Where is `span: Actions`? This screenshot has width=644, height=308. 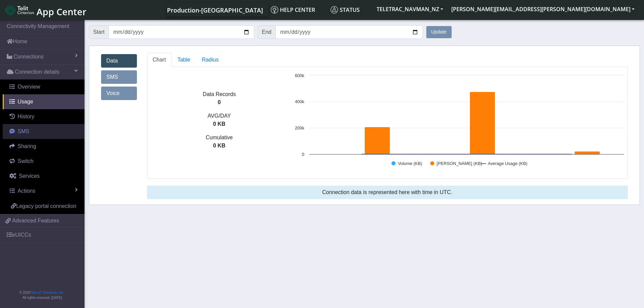 span: Actions is located at coordinates (26, 191).